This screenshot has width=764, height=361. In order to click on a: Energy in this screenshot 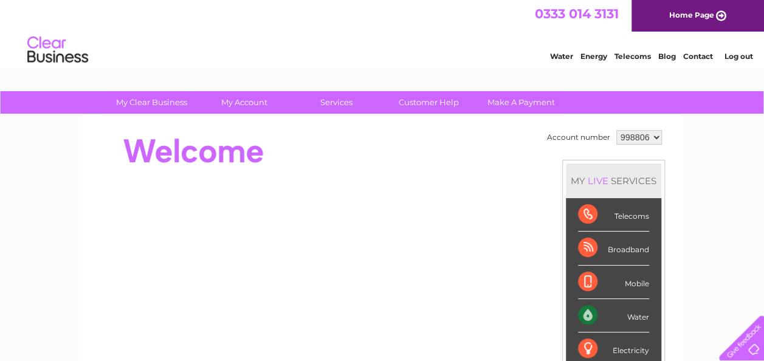, I will do `click(594, 56)`.